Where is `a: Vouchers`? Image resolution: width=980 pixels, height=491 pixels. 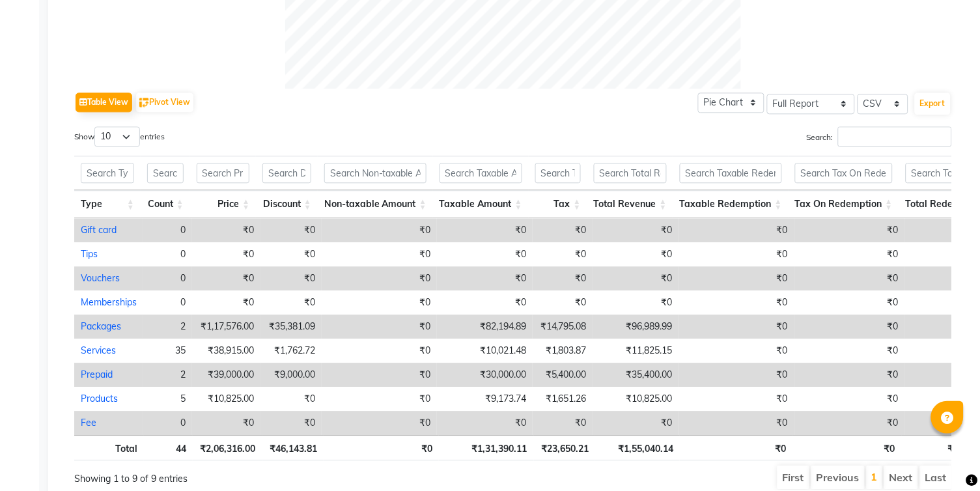
a: Vouchers is located at coordinates (100, 278).